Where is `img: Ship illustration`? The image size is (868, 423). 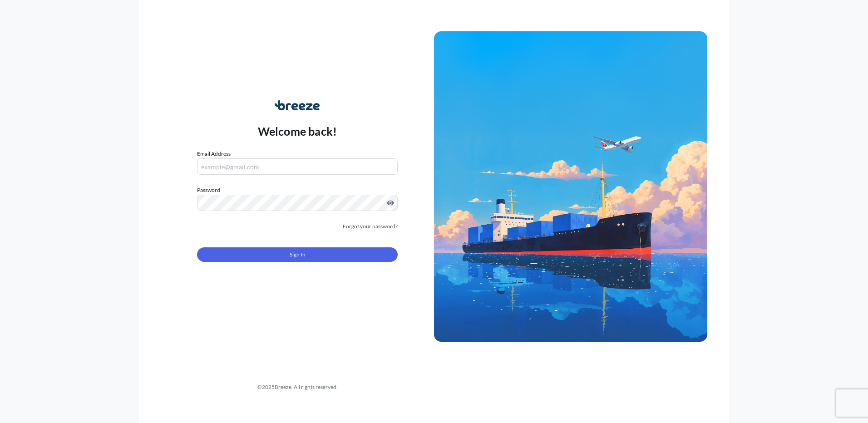 img: Ship illustration is located at coordinates (571, 186).